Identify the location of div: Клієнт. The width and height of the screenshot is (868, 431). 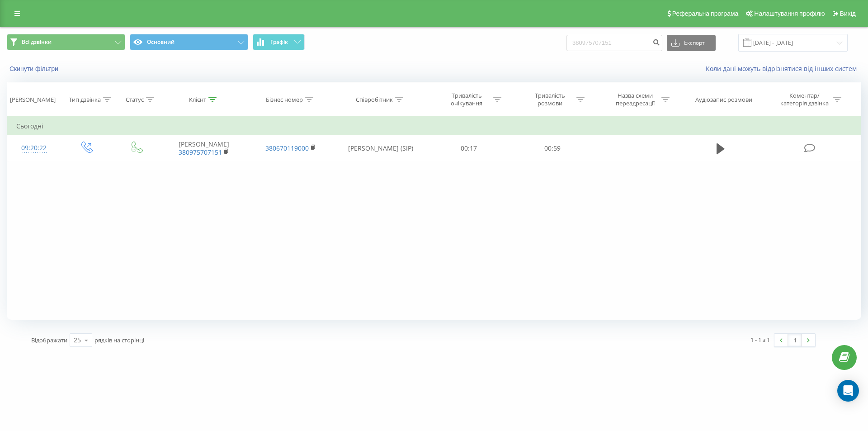
(198, 99).